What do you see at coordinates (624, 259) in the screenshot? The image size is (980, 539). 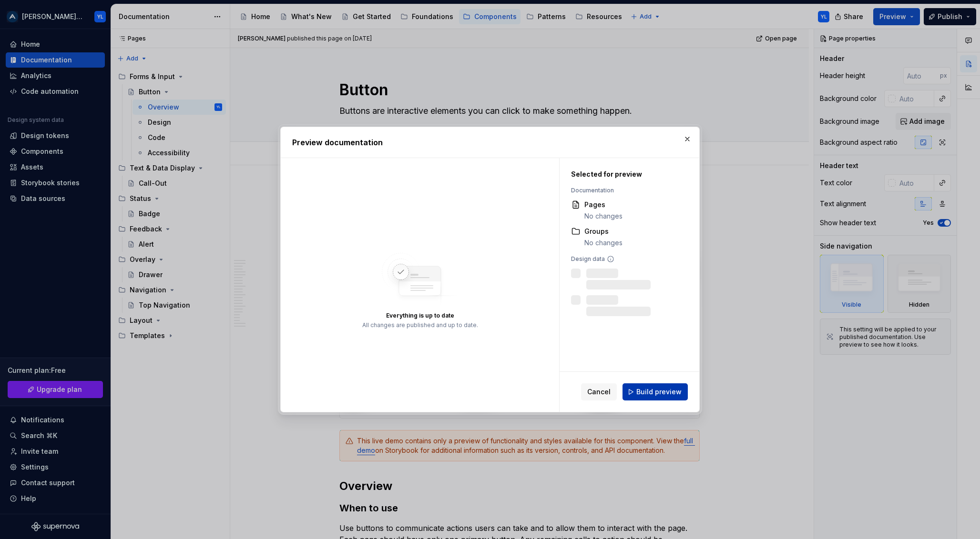 I see `div: Design data` at bounding box center [624, 259].